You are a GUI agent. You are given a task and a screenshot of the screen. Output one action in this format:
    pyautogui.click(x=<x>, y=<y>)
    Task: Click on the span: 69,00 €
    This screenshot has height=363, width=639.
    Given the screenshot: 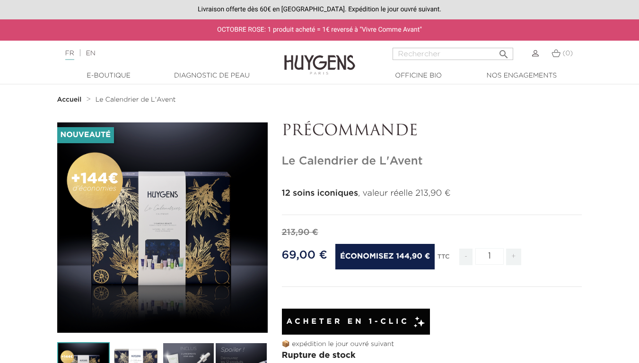 What is the action you would take?
    pyautogui.click(x=304, y=255)
    